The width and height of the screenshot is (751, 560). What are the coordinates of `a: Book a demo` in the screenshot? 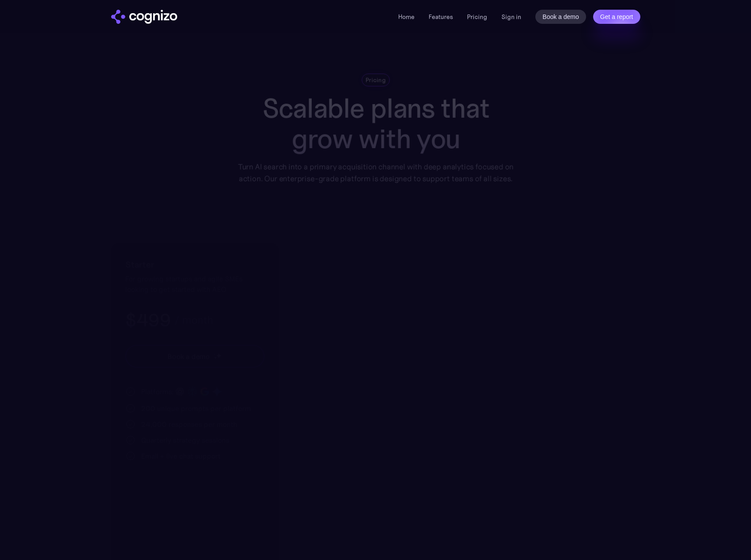 It's located at (561, 17).